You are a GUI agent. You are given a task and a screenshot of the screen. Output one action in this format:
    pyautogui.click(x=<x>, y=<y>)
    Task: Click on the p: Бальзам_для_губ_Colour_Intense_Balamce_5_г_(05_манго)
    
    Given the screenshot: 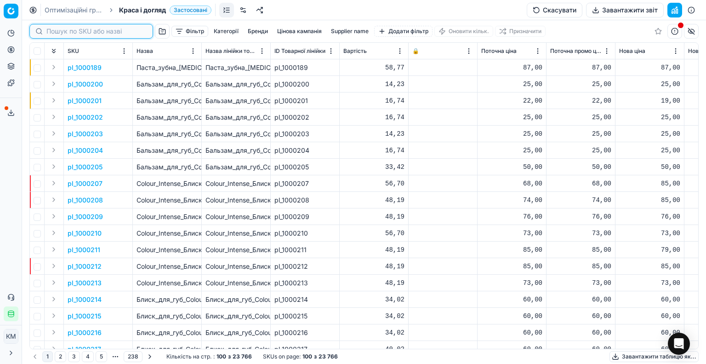 What is the action you would take?
    pyautogui.click(x=167, y=84)
    